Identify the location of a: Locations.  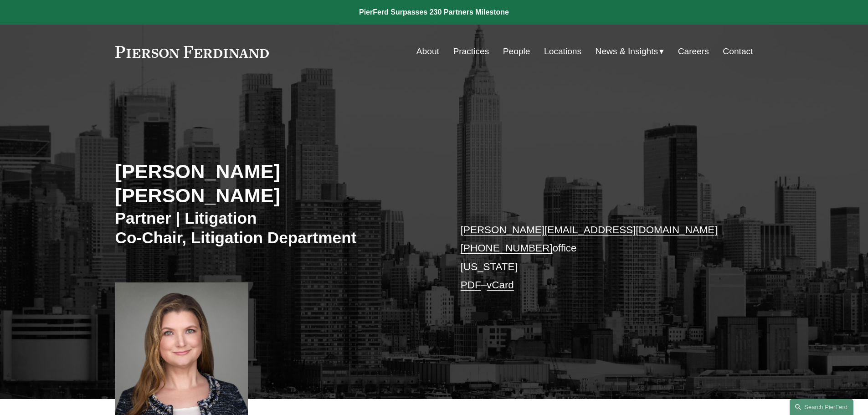
(563, 52).